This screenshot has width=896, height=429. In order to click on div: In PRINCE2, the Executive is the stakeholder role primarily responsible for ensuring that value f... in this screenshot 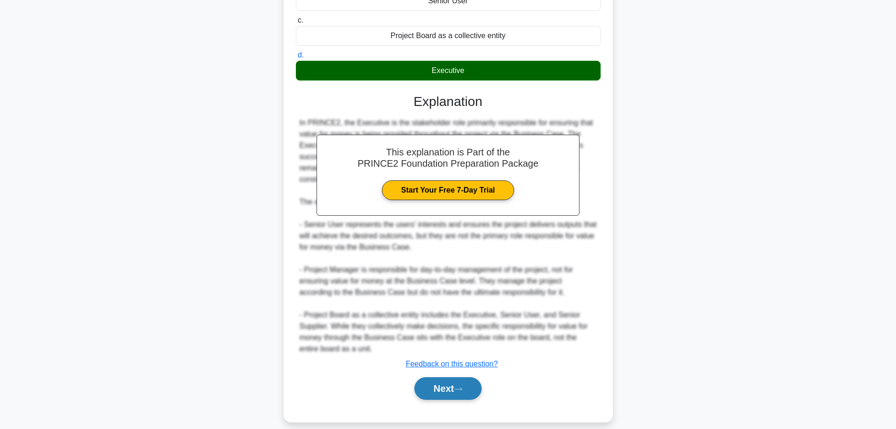, I will do `click(448, 236)`.